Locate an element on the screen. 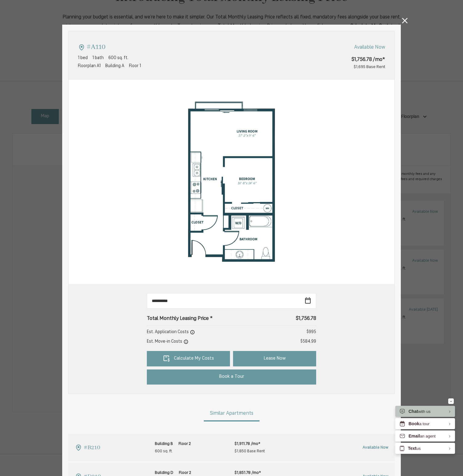 The image size is (463, 476). p: #A110 is located at coordinates (96, 48).